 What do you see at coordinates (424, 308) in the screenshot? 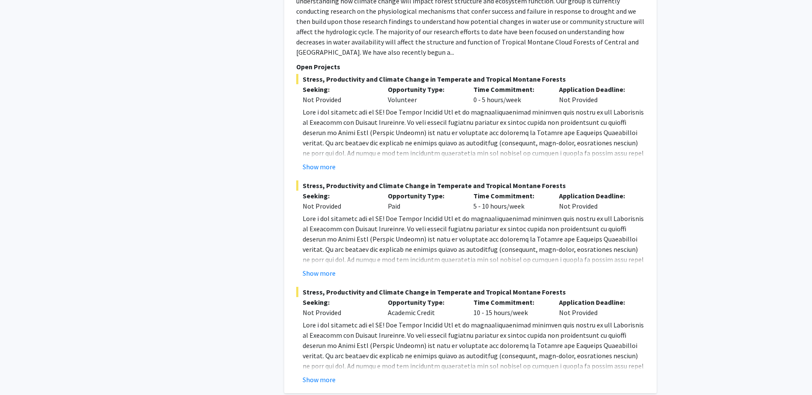
I see `div: Academic Credit` at bounding box center [424, 308].